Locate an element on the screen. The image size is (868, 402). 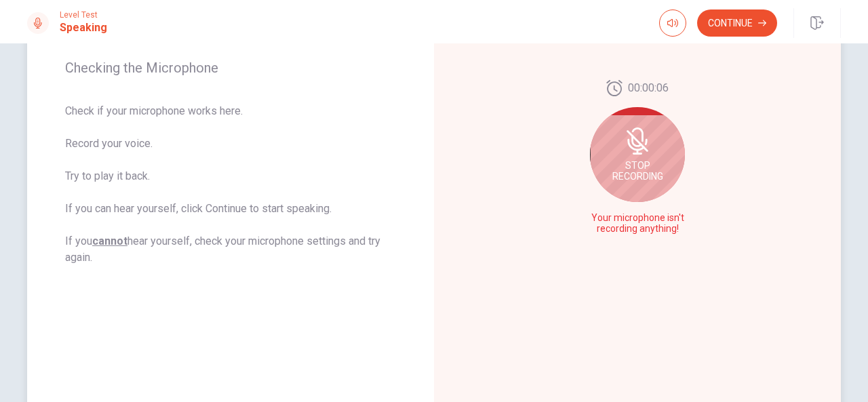
span: Your microphone isn't recording anything! is located at coordinates (637, 224).